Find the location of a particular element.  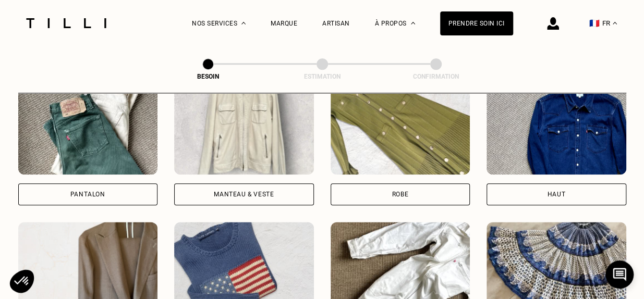

img: Menu déroulant à propos is located at coordinates (413, 23).